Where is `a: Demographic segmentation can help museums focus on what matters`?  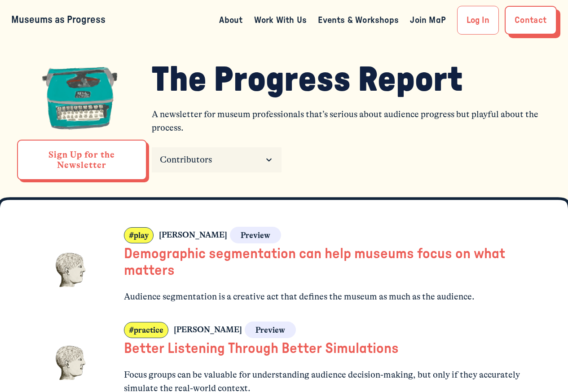
a: Demographic segmentation can help museums focus on what matters is located at coordinates (314, 262).